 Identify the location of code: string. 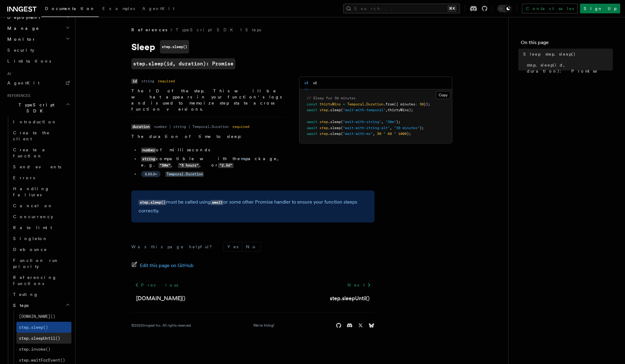
(148, 159).